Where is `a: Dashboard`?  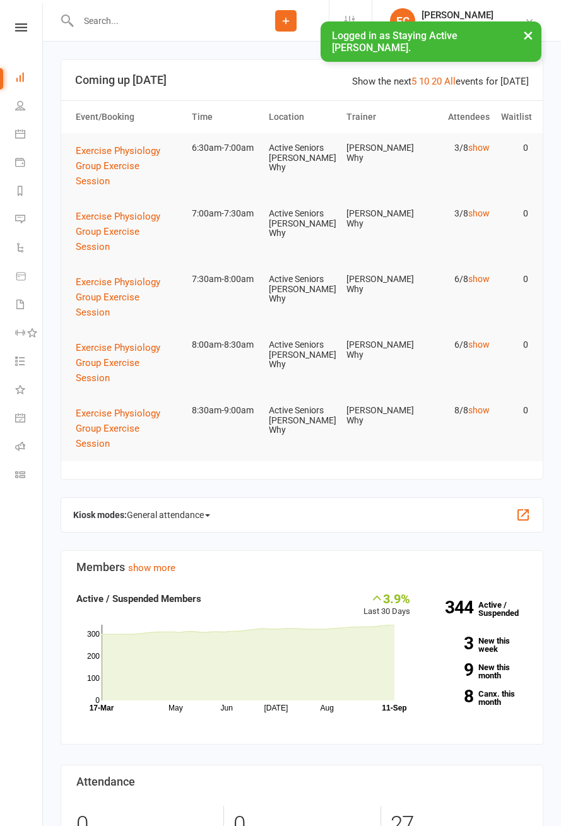
a: Dashboard is located at coordinates (29, 78).